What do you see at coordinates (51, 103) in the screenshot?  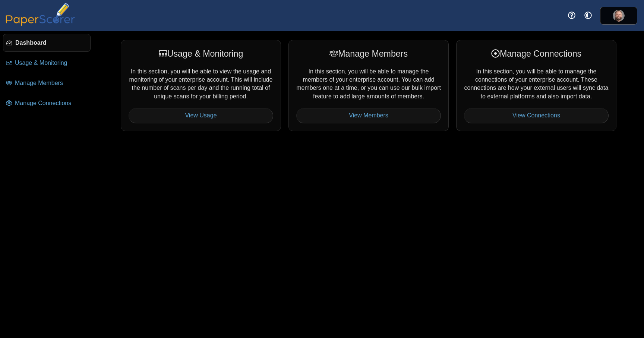 I see `span: Manage Connections` at bounding box center [51, 103].